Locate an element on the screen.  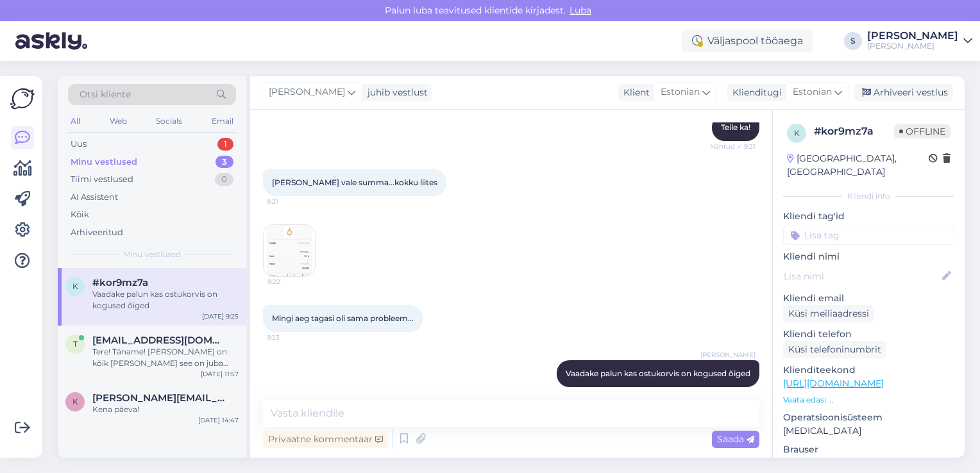
span: #kor9mz7a is located at coordinates (120, 282).